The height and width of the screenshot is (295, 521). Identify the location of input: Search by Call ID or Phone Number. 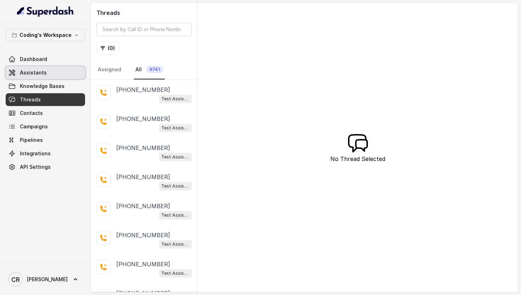
(144, 29).